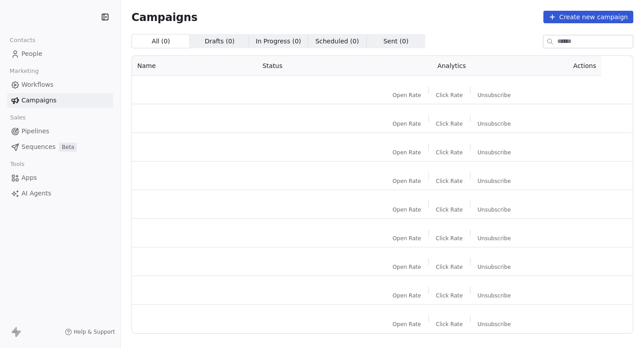  I want to click on a: AI Agents, so click(60, 193).